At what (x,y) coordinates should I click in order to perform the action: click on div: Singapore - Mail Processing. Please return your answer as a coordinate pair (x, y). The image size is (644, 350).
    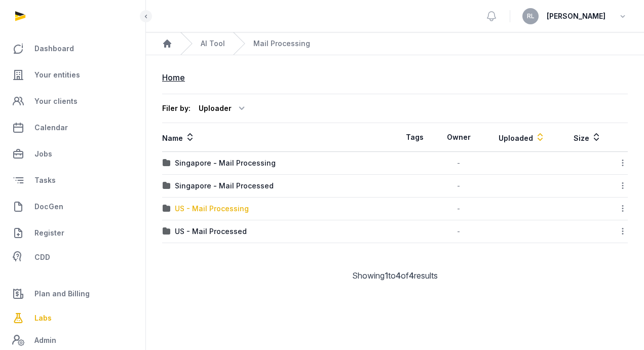
    Looking at the image, I should click on (225, 163).